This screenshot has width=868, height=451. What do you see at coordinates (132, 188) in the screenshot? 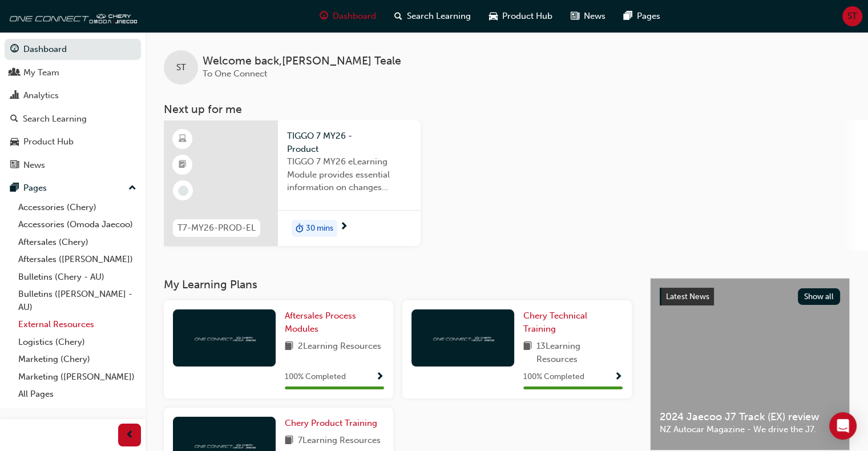
I see `span: up-icon` at bounding box center [132, 188].